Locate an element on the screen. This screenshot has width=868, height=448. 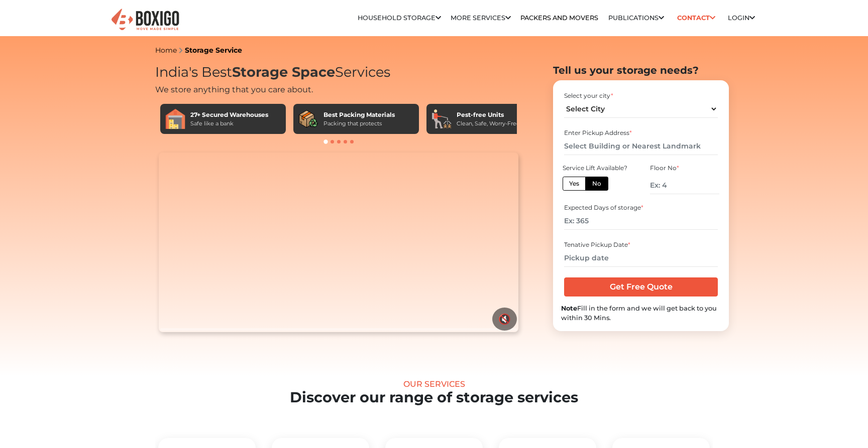
video: Your browser does not support the video tag. is located at coordinates (338, 242).